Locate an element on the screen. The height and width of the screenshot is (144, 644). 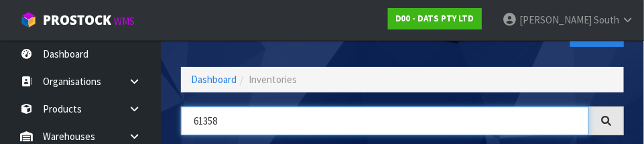
a: Dashboard is located at coordinates (214, 79).